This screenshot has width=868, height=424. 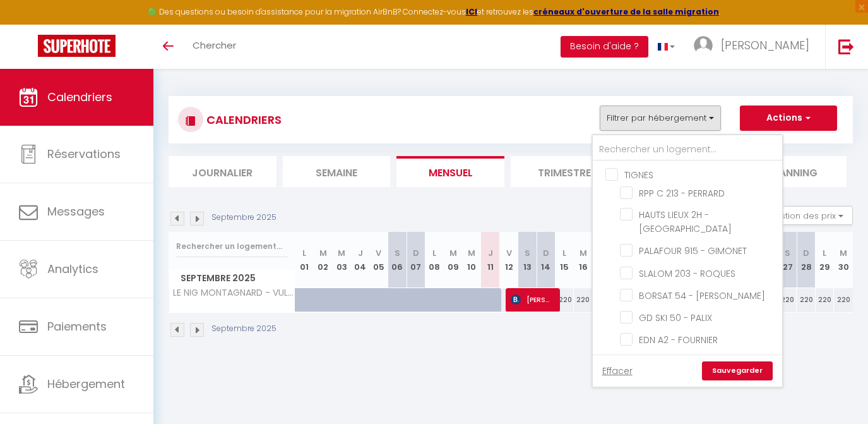 I want to click on li: Mensuel, so click(x=450, y=171).